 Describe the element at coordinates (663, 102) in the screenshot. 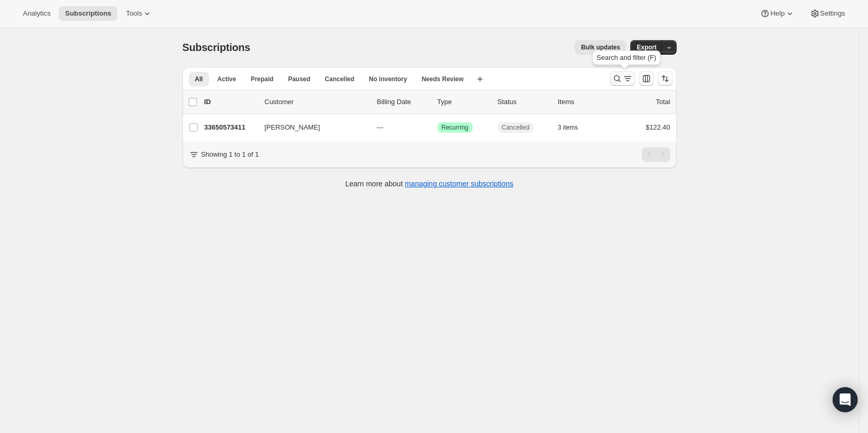

I see `p: Total` at that location.